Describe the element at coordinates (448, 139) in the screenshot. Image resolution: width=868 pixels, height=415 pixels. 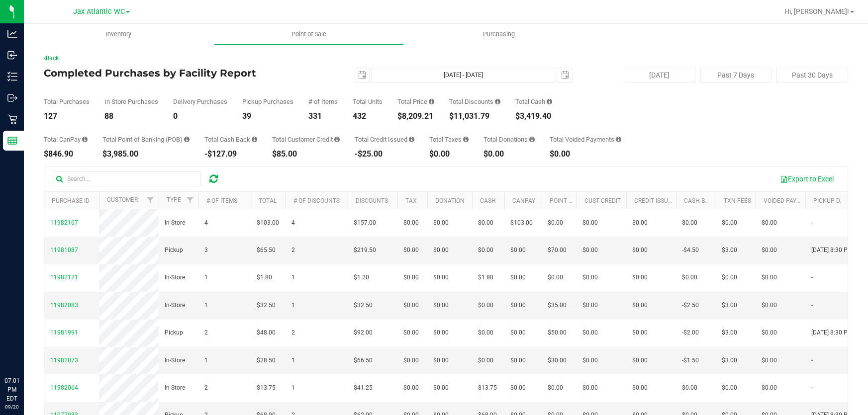
I see `div: Total Taxes` at that location.